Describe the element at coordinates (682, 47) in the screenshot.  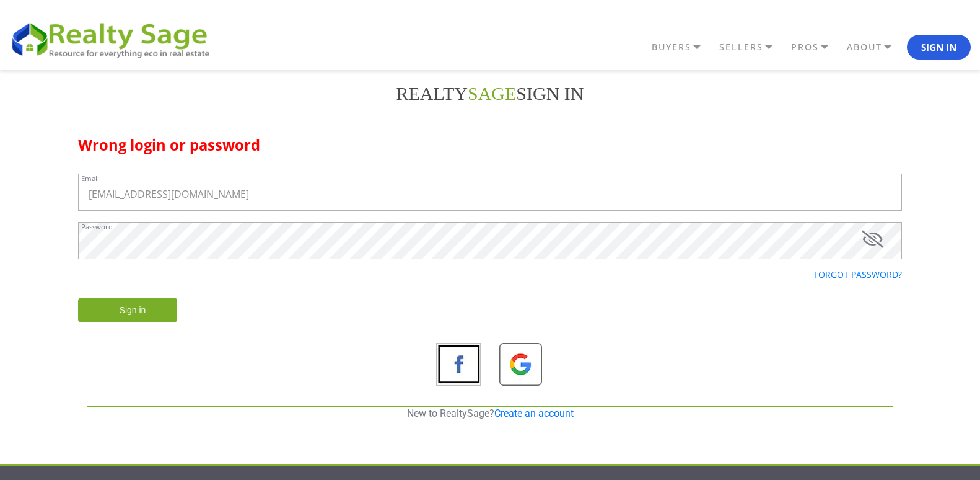
I see `a: BUYERS` at that location.